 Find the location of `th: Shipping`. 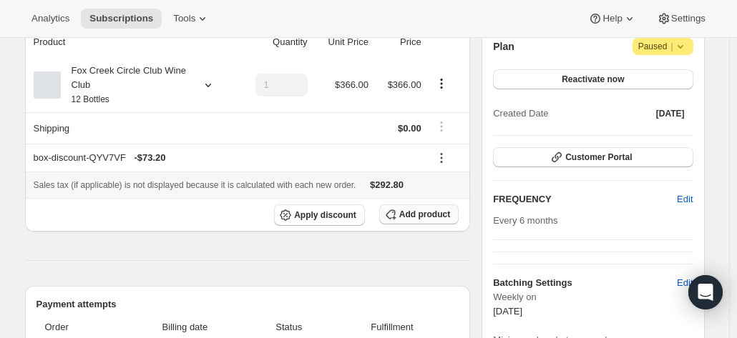

th: Shipping is located at coordinates (130, 128).